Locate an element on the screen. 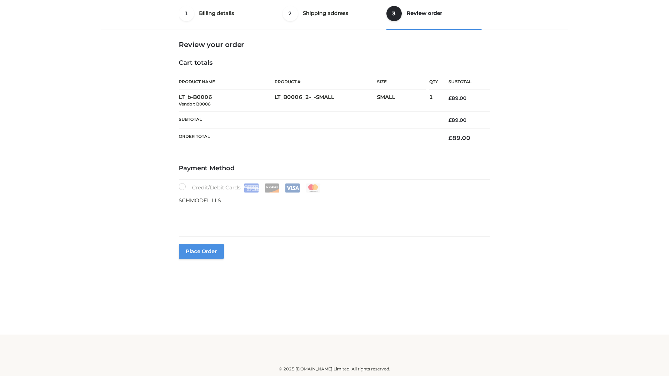 The height and width of the screenshot is (376, 669). button: Place order is located at coordinates (201, 251).